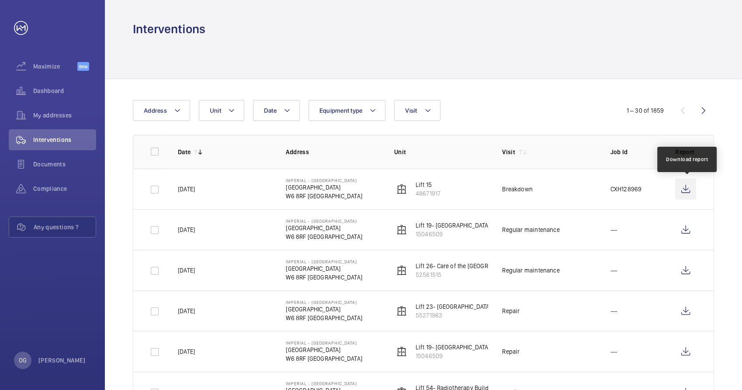 This screenshot has width=742, height=390. What do you see at coordinates (161, 110) in the screenshot?
I see `button: Address` at bounding box center [161, 110].